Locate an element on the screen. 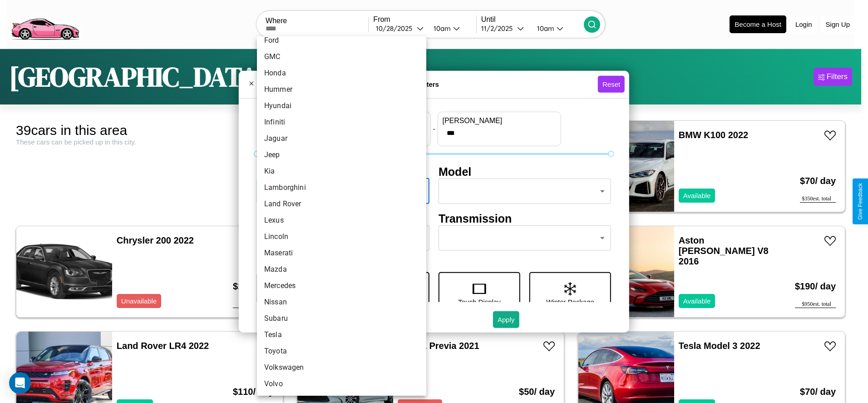  li: Tesla is located at coordinates (341, 334).